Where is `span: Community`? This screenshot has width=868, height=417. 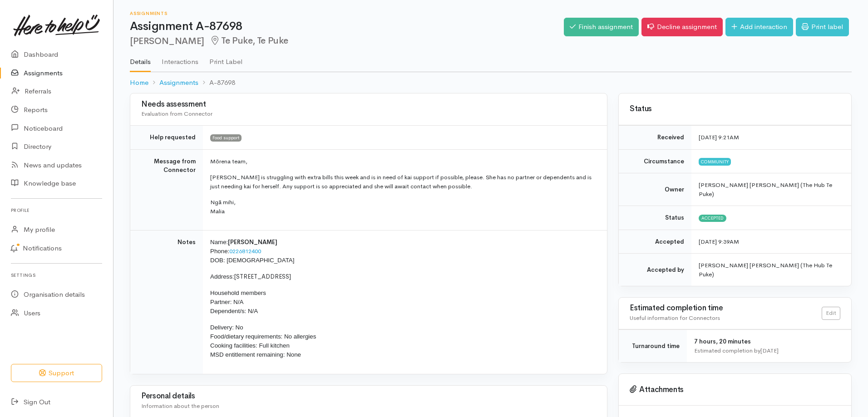
span: Community is located at coordinates (715, 162).